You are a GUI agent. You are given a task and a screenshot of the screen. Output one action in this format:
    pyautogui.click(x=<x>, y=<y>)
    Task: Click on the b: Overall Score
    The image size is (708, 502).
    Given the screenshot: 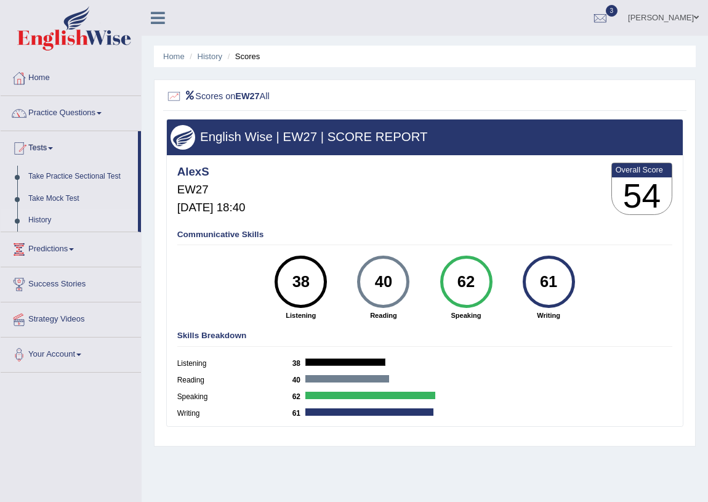 What is the action you would take?
    pyautogui.click(x=642, y=169)
    